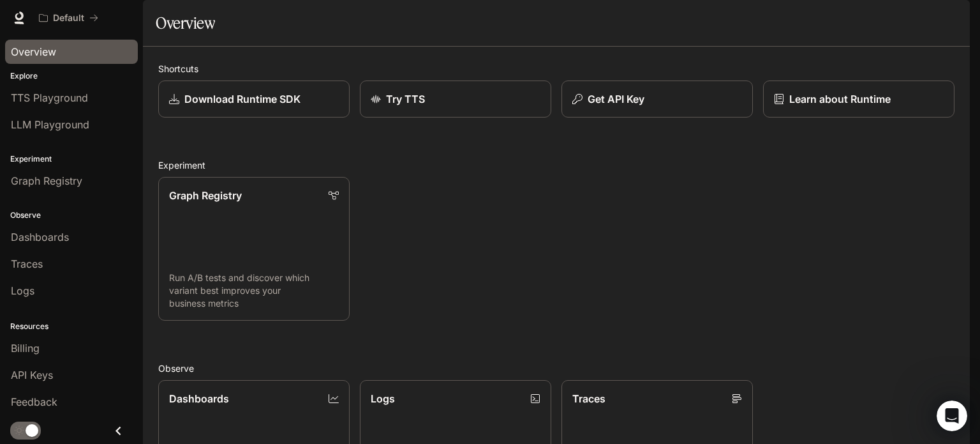  What do you see at coordinates (243, 99) in the screenshot?
I see `p: Download Runtime SDK` at bounding box center [243, 99].